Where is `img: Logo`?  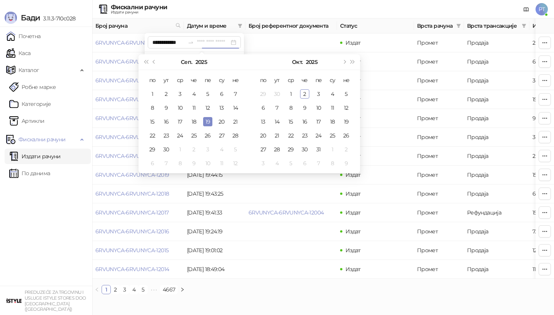 img: Logo is located at coordinates (11, 18).